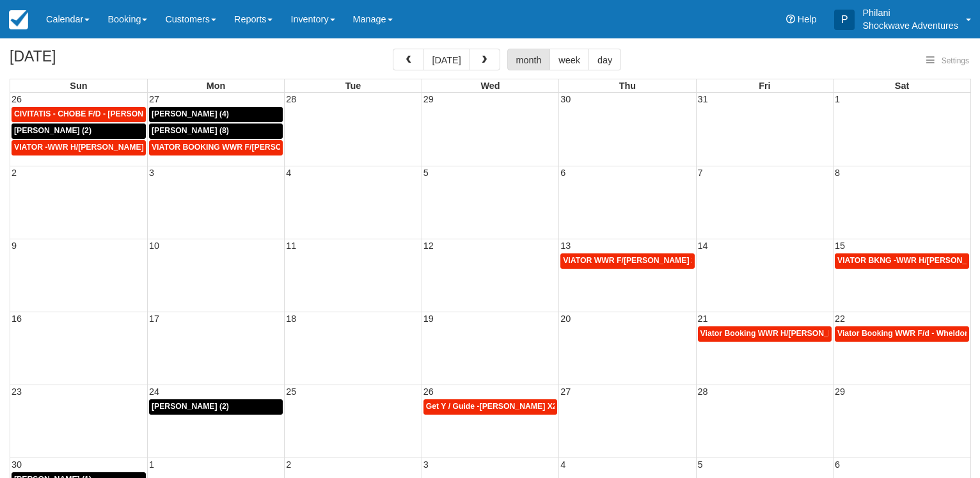  What do you see at coordinates (78, 86) in the screenshot?
I see `span: Sun` at bounding box center [78, 86].